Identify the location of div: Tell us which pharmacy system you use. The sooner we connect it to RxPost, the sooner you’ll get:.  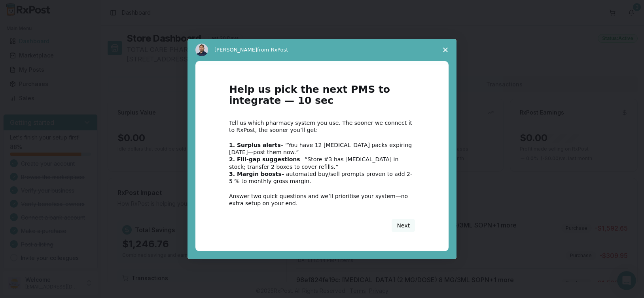
(322, 126).